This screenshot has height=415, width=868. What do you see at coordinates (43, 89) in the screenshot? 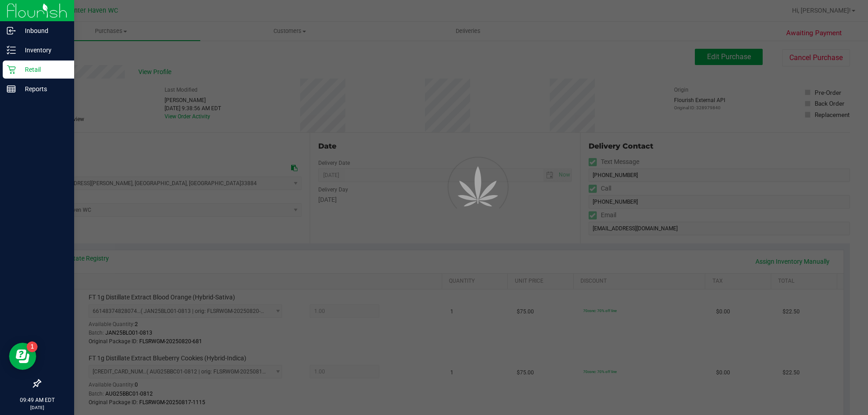
I see `p: Reports` at bounding box center [43, 89].